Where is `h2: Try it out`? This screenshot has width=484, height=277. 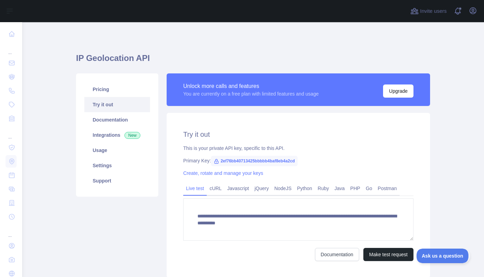
h2: Try it out is located at coordinates (299, 134).